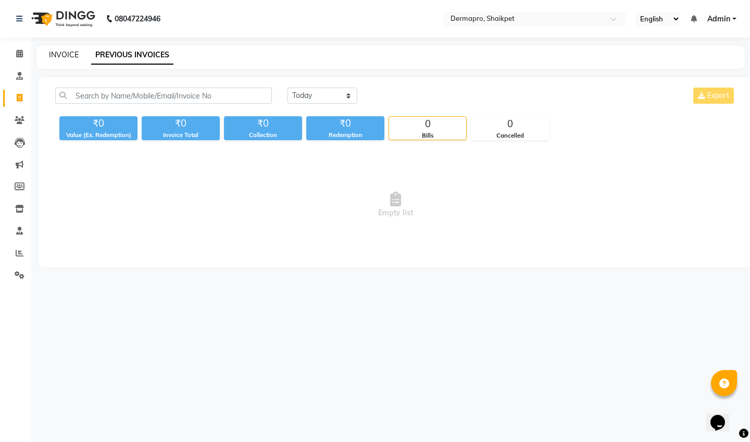  Describe the element at coordinates (164, 95) in the screenshot. I see `input: Search by Name/Mobile/Email/Invoice No` at that location.